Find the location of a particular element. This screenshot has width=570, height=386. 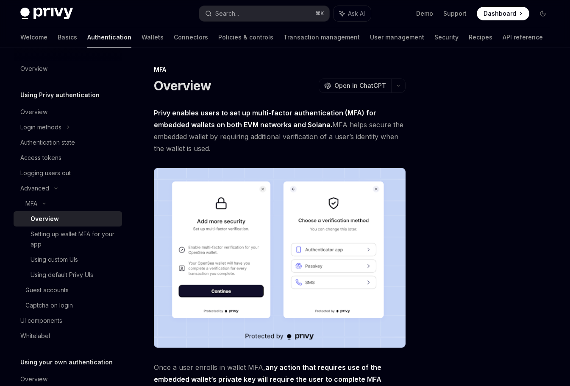

a: Access tokens is located at coordinates (68, 158).